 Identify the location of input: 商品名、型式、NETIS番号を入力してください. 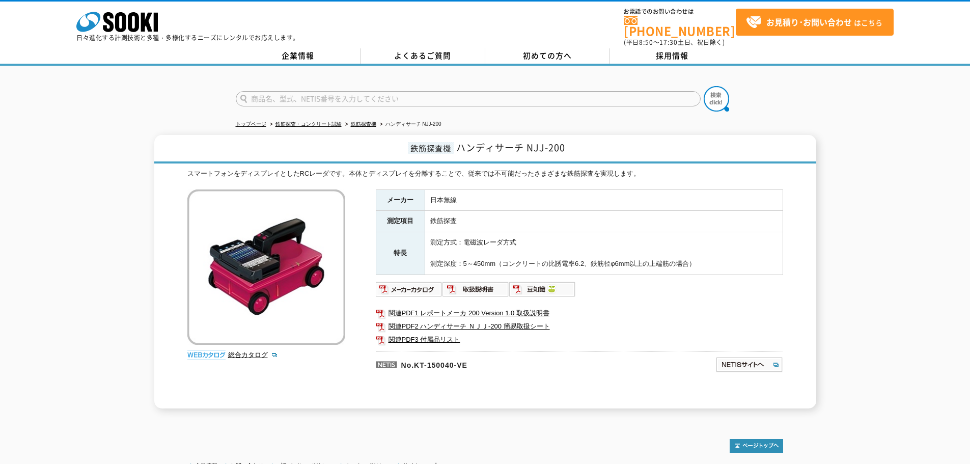
(468, 99).